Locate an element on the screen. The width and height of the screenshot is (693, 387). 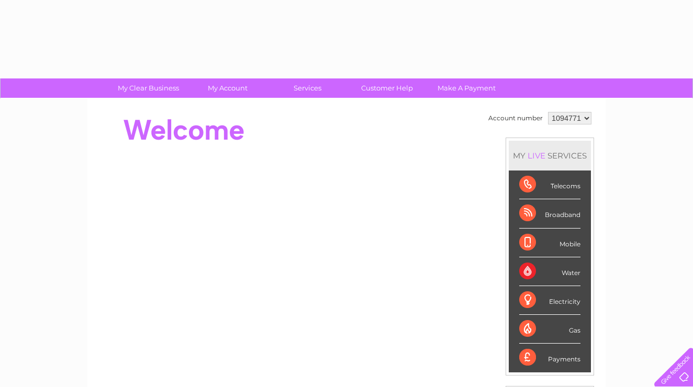
a: My Account is located at coordinates (228, 88).